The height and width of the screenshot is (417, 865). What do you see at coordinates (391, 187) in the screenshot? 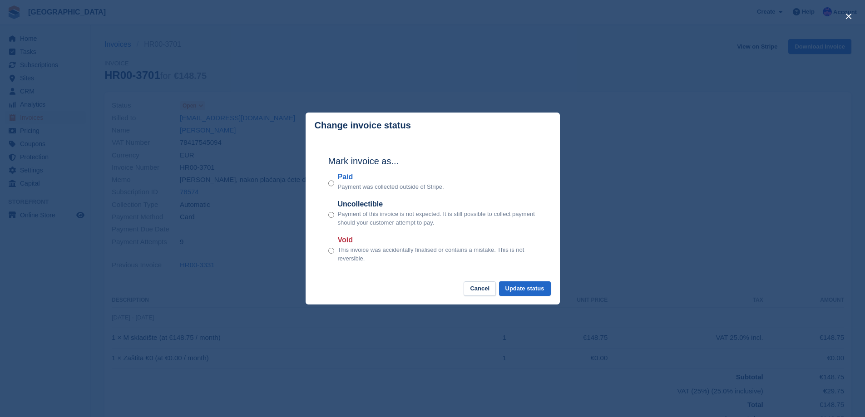
I see `p: Payment was collected outside of Stripe.` at bounding box center [391, 187].